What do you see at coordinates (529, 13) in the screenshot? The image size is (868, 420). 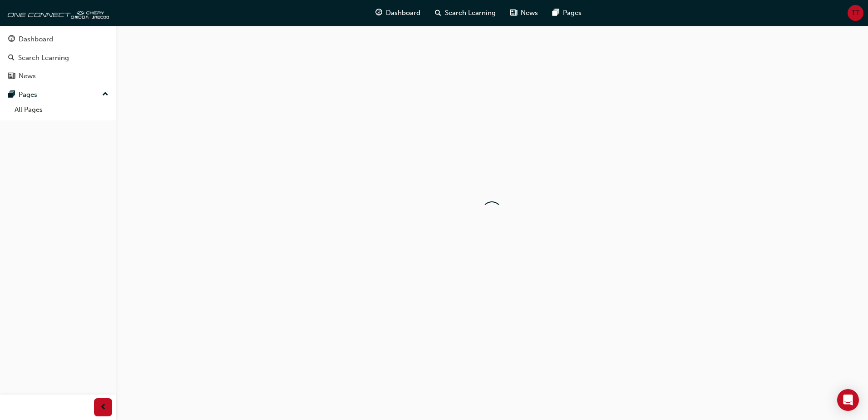 I see `span: News` at bounding box center [529, 13].